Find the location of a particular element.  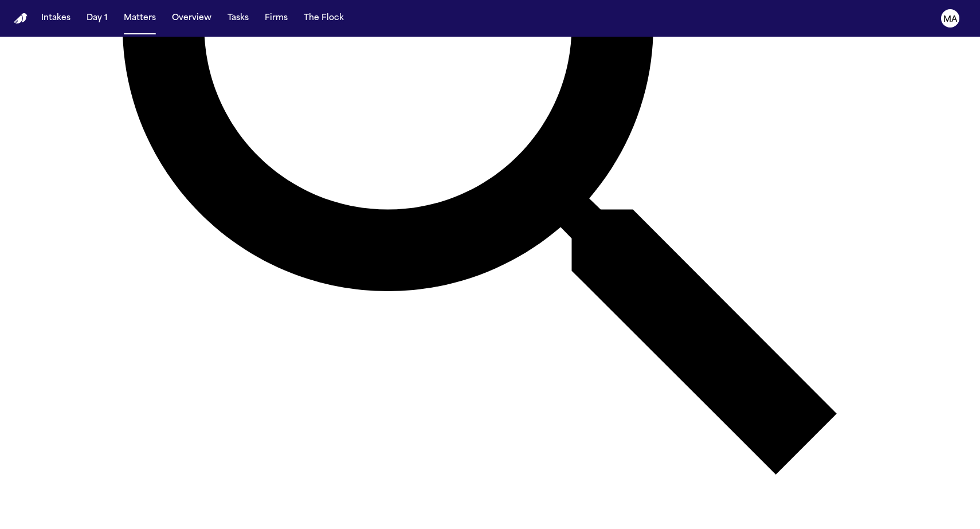

a: Intakes is located at coordinates (55, 18).